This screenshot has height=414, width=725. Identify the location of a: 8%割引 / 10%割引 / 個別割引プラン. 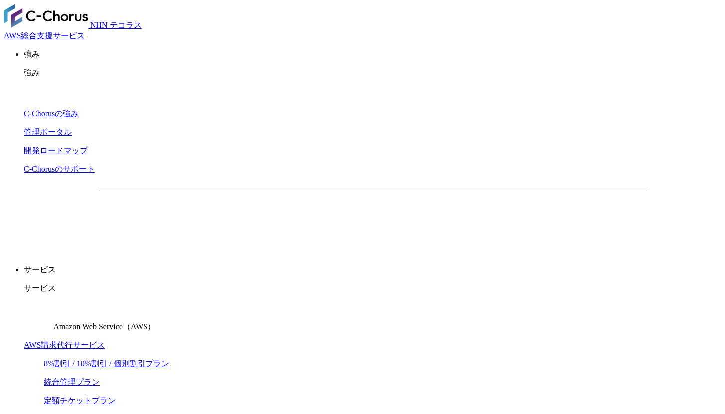
(107, 364).